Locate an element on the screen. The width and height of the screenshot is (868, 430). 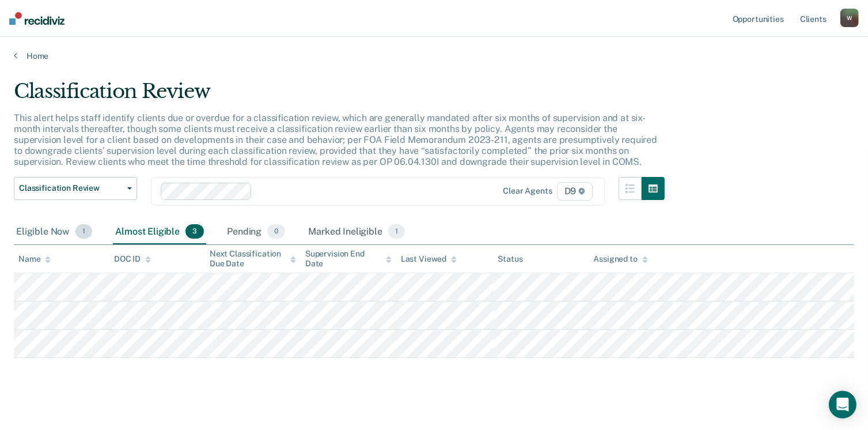
div: Name is located at coordinates (34, 259).